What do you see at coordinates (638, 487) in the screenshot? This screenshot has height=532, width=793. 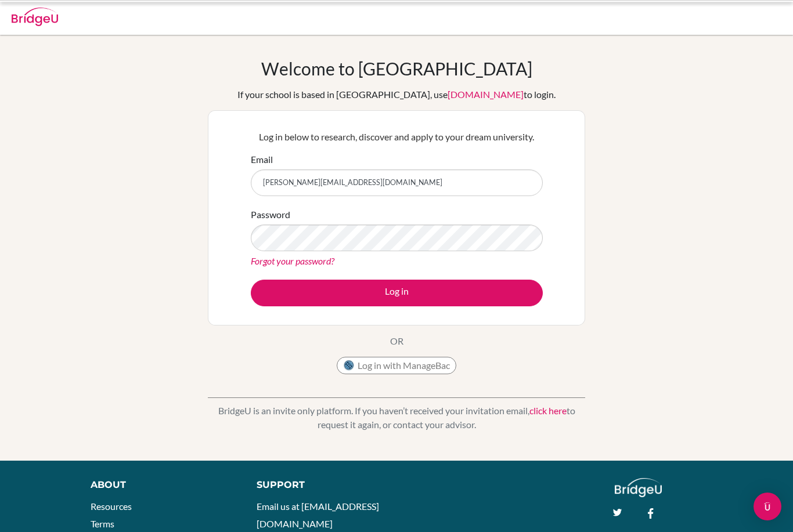 I see `img: logo_white@2x-f4f0deed5e89b7ecb1c2cc34c3e3d731f90f0f143d5ea2071677605dd97b5244.png` at bounding box center [638, 487].